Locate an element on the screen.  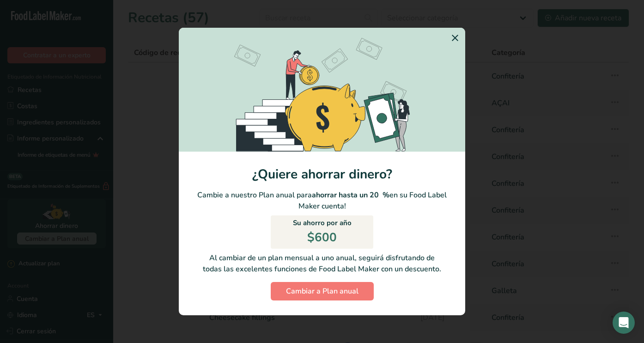
button: Cambiar a Plan anual is located at coordinates (322, 291).